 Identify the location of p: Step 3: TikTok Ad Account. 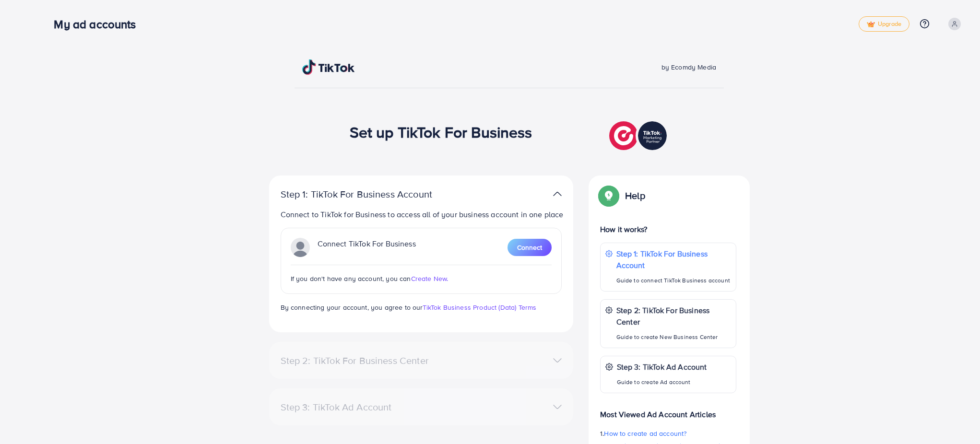
(662, 367).